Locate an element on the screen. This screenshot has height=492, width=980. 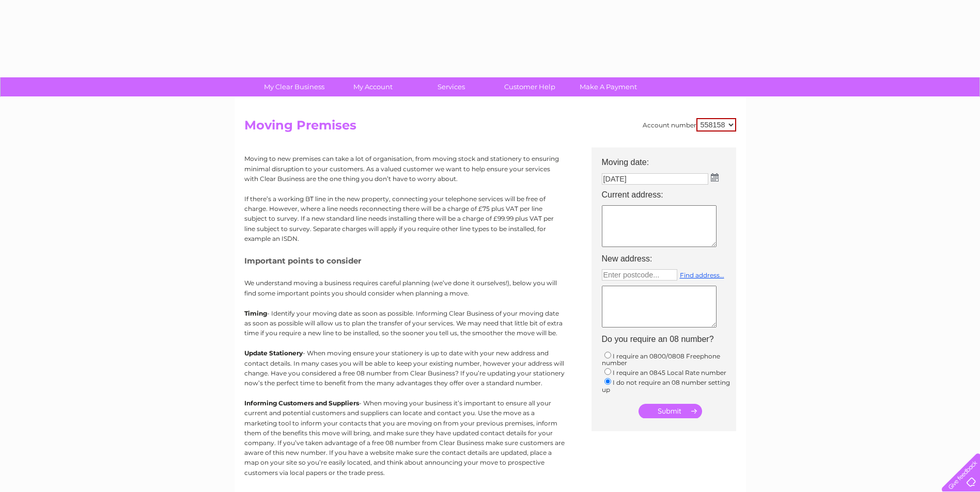
b: Informing Customers and Suppliers is located at coordinates (302, 403).